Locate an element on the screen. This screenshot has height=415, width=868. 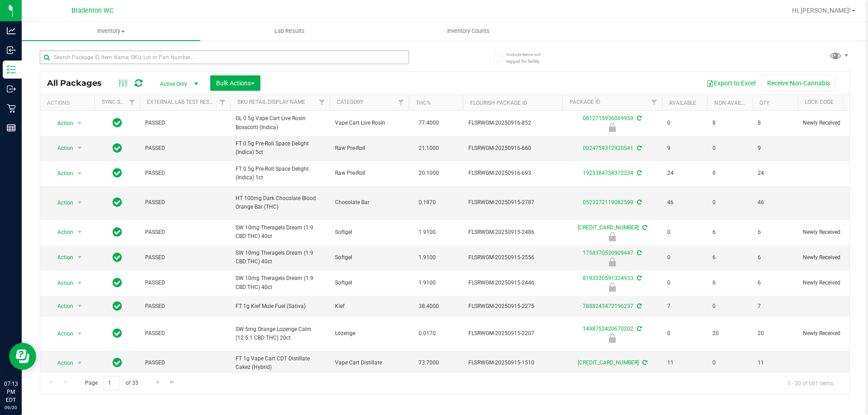
button: Bulk Actions is located at coordinates (235, 83).